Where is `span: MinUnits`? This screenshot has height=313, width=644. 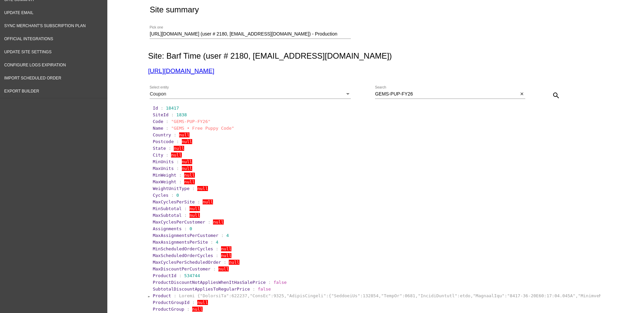 span: MinUnits is located at coordinates (163, 162).